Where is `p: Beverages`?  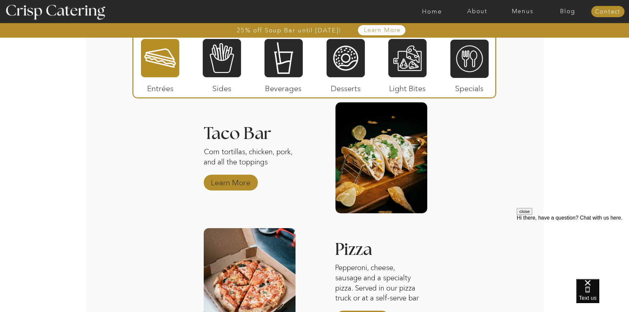 p: Beverages is located at coordinates (283, 87).